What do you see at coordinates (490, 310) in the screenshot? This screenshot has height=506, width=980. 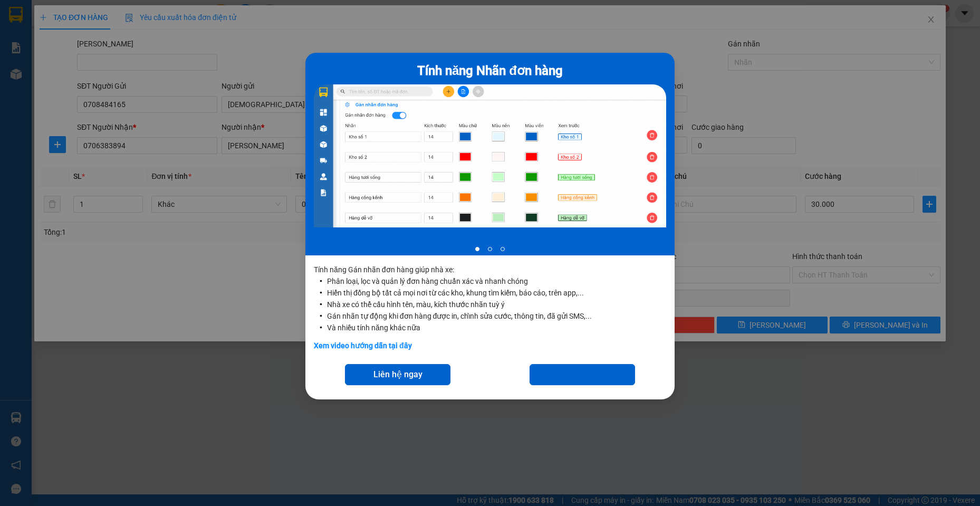 I see `div: Tính năng Gán nhãn đơn hàng giúp nhà xe:` at bounding box center [490, 310].